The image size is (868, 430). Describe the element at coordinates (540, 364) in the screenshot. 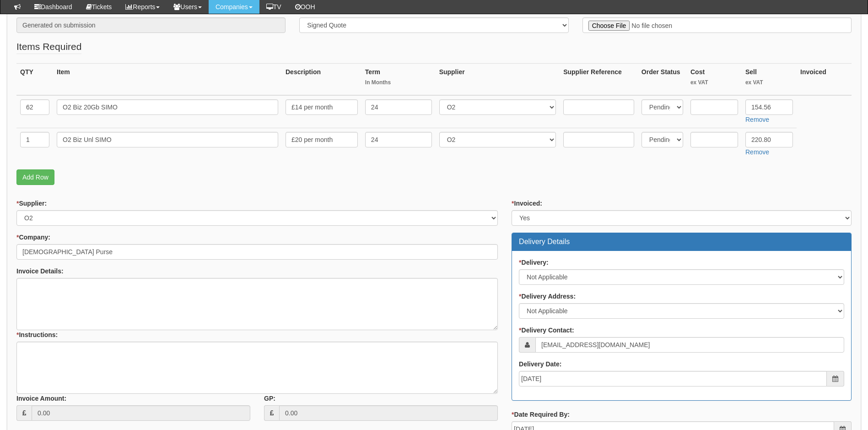

I see `label: Delivery Date:` at that location.